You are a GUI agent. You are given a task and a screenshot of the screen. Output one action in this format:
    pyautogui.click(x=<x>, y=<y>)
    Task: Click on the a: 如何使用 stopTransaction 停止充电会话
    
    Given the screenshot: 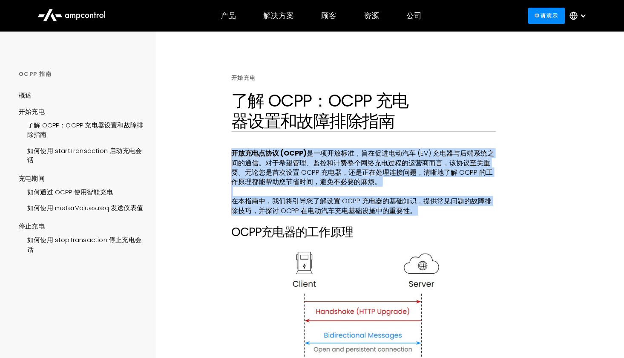 What is the action you would take?
    pyautogui.click(x=81, y=243)
    